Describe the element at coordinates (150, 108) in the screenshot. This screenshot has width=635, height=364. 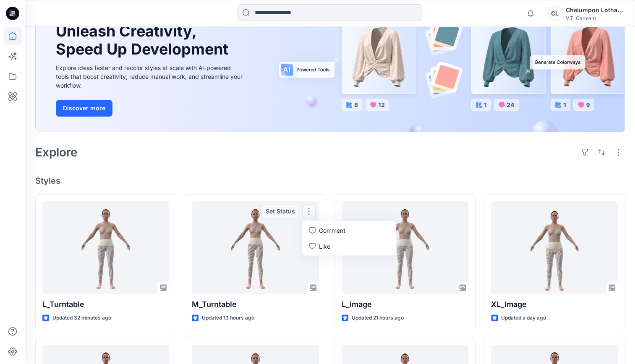
I see `a: Discover more` at that location.